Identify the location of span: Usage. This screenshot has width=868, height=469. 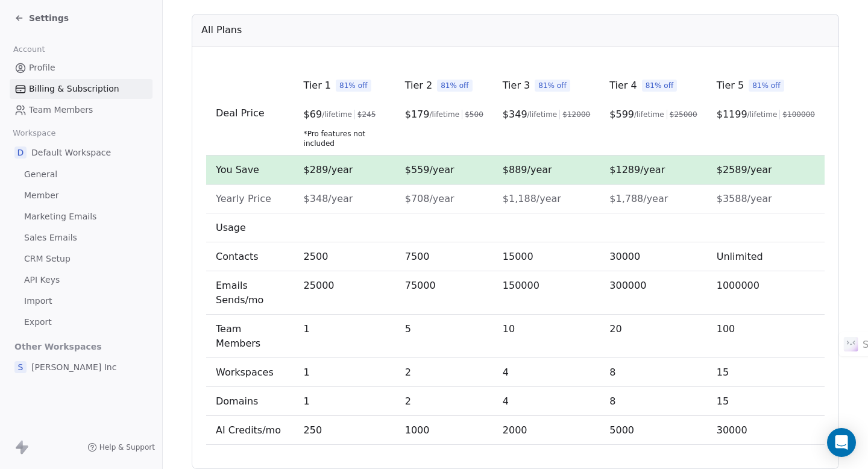
(231, 227).